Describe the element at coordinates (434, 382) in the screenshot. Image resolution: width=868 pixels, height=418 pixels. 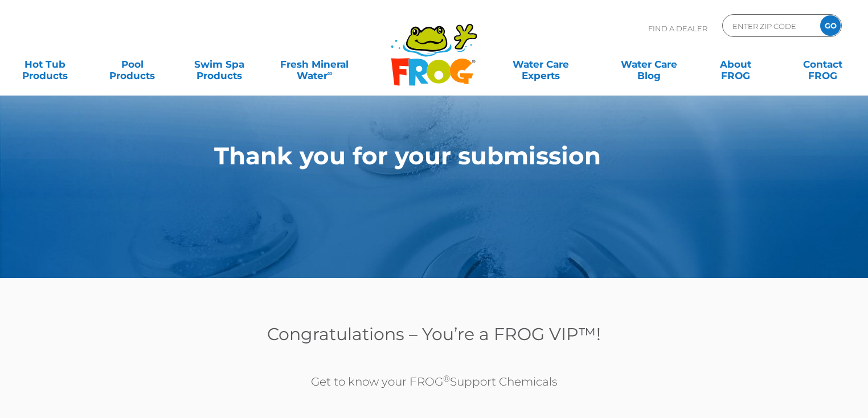
I see `p: Get to know your FROG Support Chemicals` at that location.